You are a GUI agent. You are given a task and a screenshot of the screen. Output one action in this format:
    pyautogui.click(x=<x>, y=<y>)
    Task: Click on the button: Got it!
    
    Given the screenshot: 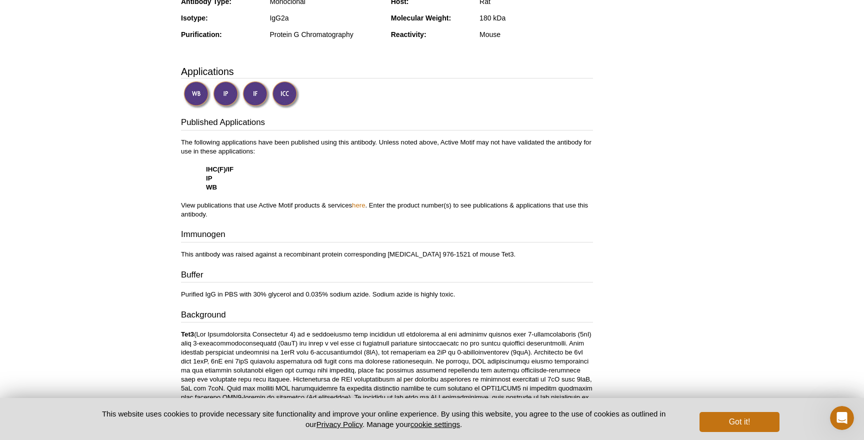 What is the action you would take?
    pyautogui.click(x=739, y=422)
    